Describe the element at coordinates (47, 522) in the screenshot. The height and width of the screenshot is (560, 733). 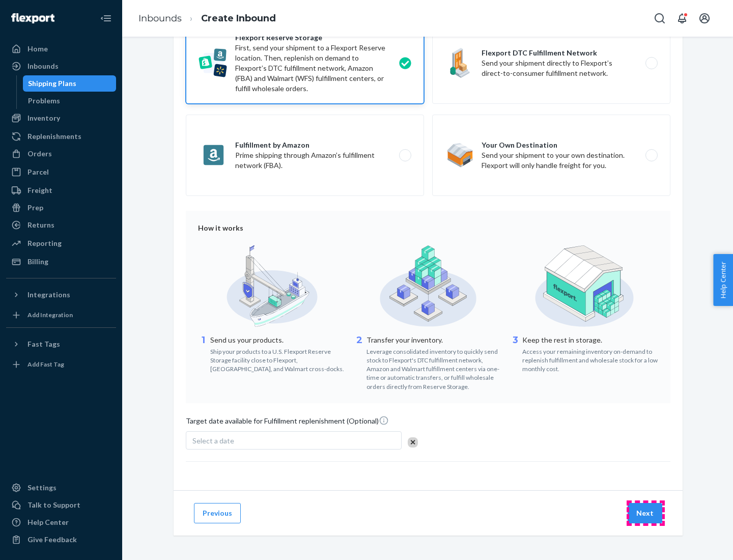
I see `div: Help Center` at that location.